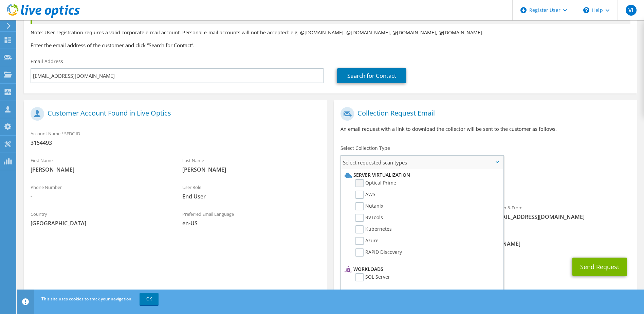 Image resolution: width=644 pixels, height=314 pixels. I want to click on div: CC & Reply To, so click(485, 239).